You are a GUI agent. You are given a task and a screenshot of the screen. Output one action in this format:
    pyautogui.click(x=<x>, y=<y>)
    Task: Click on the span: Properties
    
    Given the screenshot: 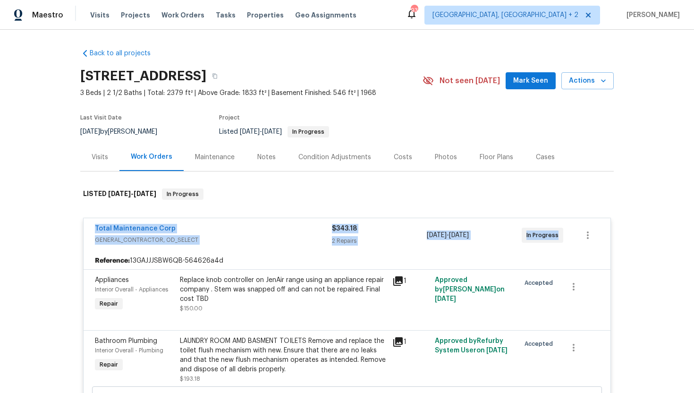 What is the action you would take?
    pyautogui.click(x=265, y=15)
    